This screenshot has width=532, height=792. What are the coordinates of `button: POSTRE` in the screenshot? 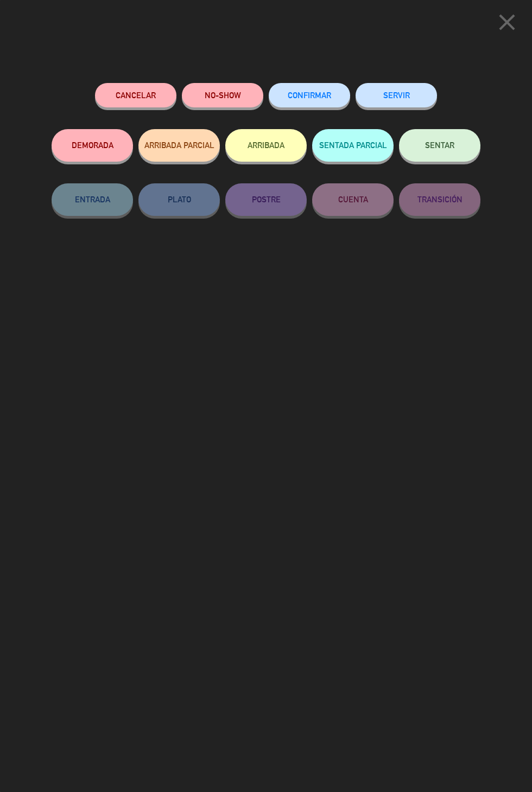 It's located at (266, 200).